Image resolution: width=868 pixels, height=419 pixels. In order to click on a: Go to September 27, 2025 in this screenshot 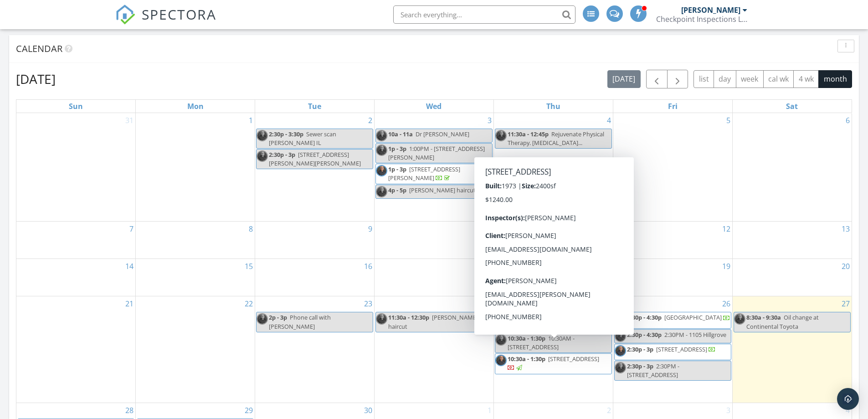, I will do `click(846, 304)`.